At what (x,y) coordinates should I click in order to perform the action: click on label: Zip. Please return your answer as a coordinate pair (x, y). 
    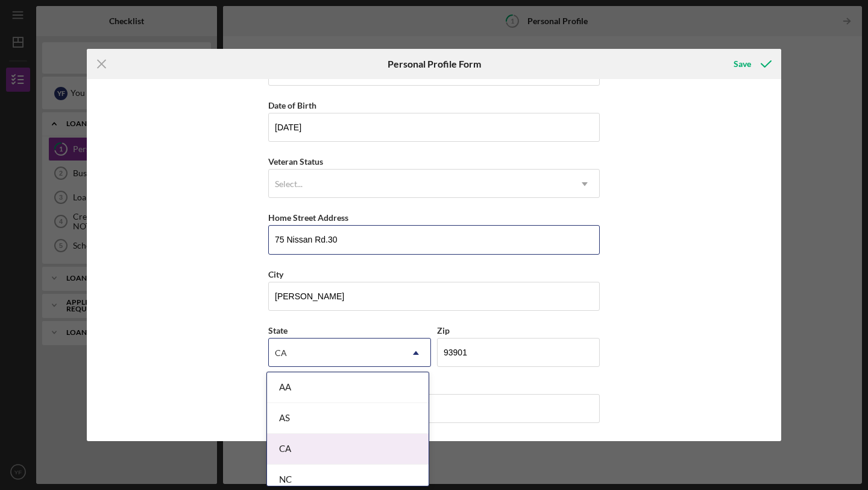
    Looking at the image, I should click on (443, 330).